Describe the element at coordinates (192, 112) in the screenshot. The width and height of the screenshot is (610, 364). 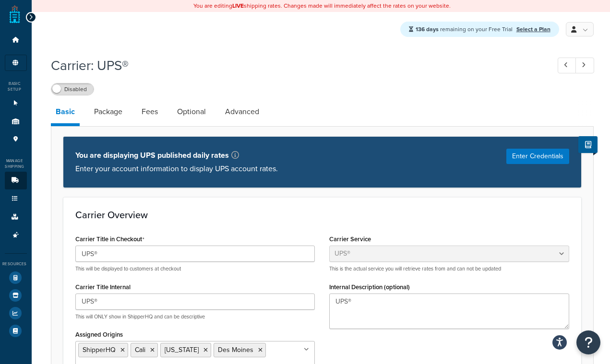
I see `a: Optional` at that location.